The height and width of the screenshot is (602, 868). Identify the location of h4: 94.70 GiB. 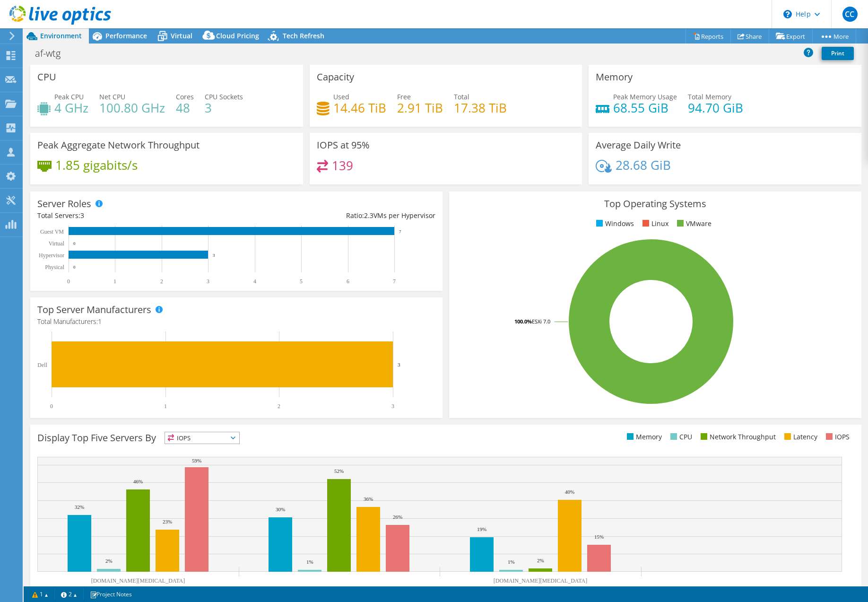
(715, 107).